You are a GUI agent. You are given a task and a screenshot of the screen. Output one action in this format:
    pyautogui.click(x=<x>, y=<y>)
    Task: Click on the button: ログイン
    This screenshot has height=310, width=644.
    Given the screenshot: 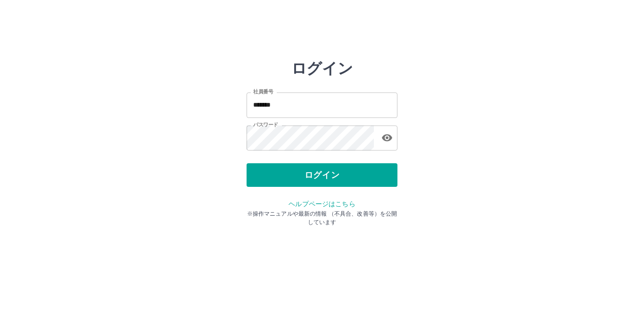 What is the action you would take?
    pyautogui.click(x=322, y=175)
    